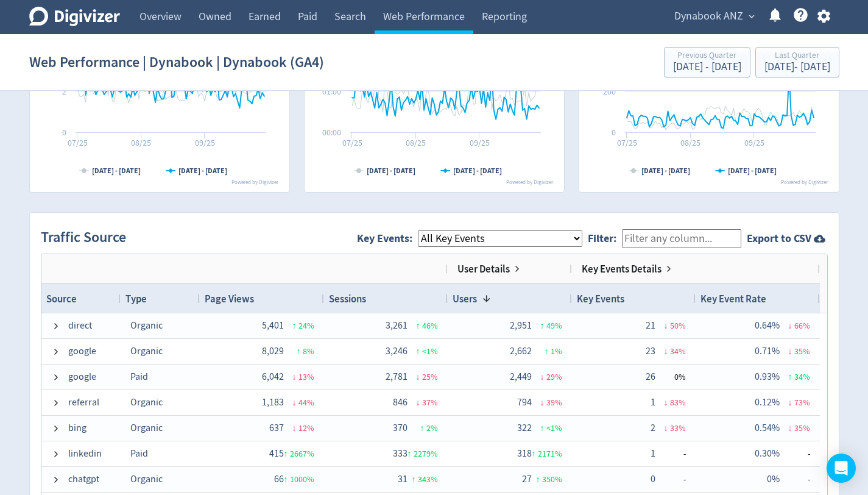 This screenshot has height=495, width=868. I want to click on span: 50 %, so click(678, 325).